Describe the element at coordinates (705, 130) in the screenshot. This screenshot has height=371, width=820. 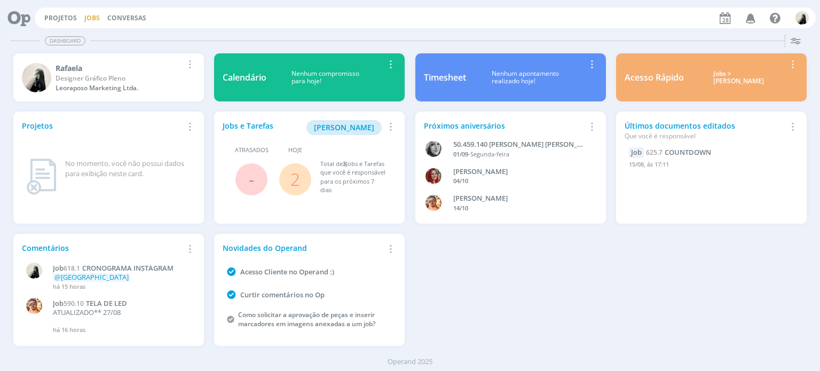
I see `div: Últimos documentos editados` at that location.